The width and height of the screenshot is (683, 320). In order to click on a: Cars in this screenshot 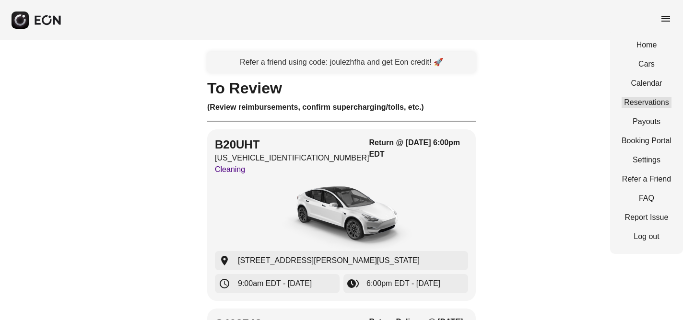, I will do `click(646, 64)`.